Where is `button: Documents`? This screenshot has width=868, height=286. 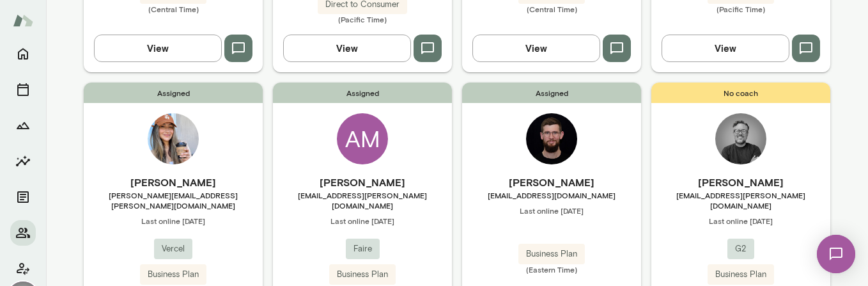 button: Documents is located at coordinates (23, 197).